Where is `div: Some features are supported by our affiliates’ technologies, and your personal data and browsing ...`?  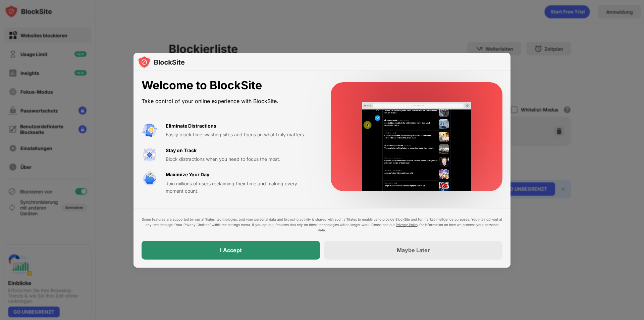 div: Some features are supported by our affiliates’ technologies, and your personal data and browsing ... is located at coordinates (322, 225).